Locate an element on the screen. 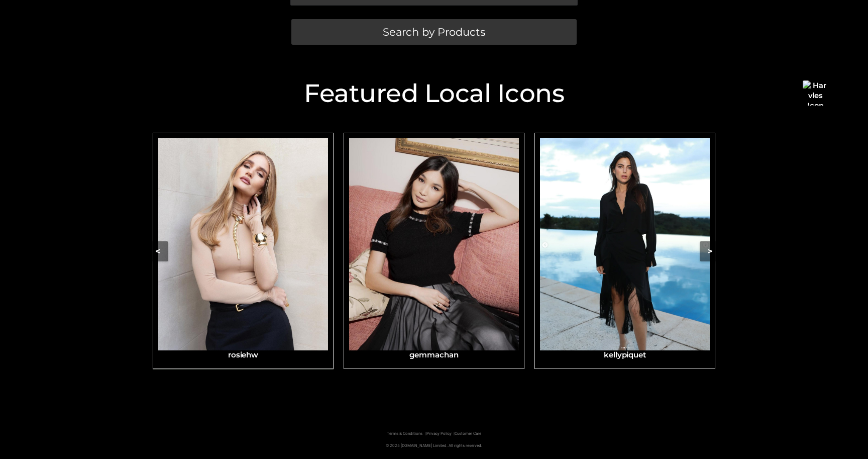 This screenshot has height=459, width=868. a: gemmachangemmachan is located at coordinates (434, 250).